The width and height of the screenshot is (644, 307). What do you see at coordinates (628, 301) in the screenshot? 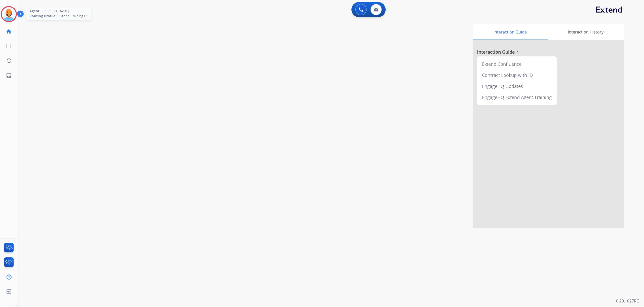
I see `p: 0.20.1027RC` at bounding box center [628, 301].